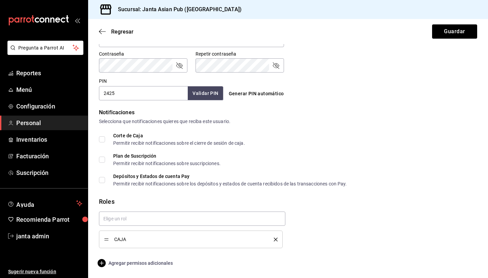  Describe the element at coordinates (192, 219) in the screenshot. I see `input: Elige un rol` at that location.